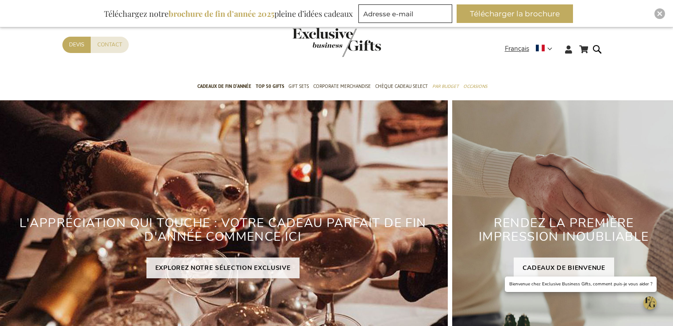 The width and height of the screenshot is (673, 326). Describe the element at coordinates (401, 86) in the screenshot. I see `span: Chèque Cadeau Select` at that location.